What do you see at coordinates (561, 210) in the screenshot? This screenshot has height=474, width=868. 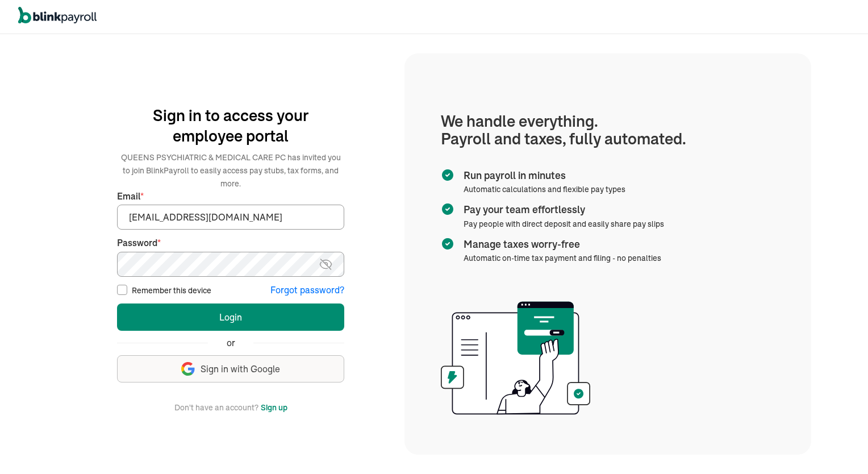 I see `span: Pay your team effortlessly` at bounding box center [561, 210].